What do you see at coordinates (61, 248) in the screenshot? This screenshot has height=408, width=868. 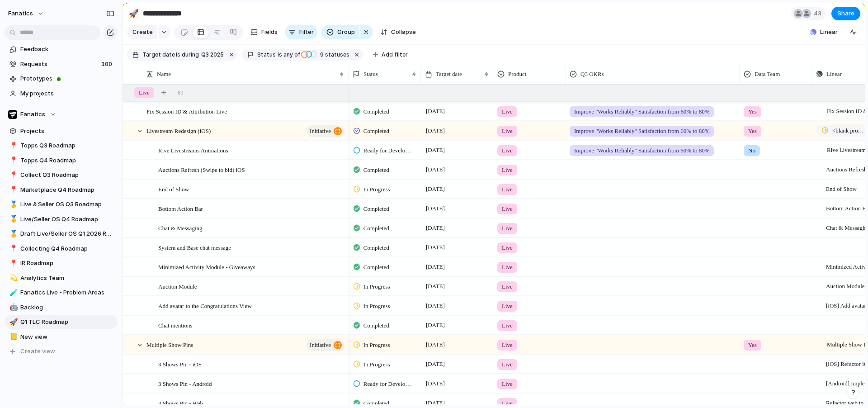 I see `a: 📍Collecting Q4 Roadmap` at bounding box center [61, 248].